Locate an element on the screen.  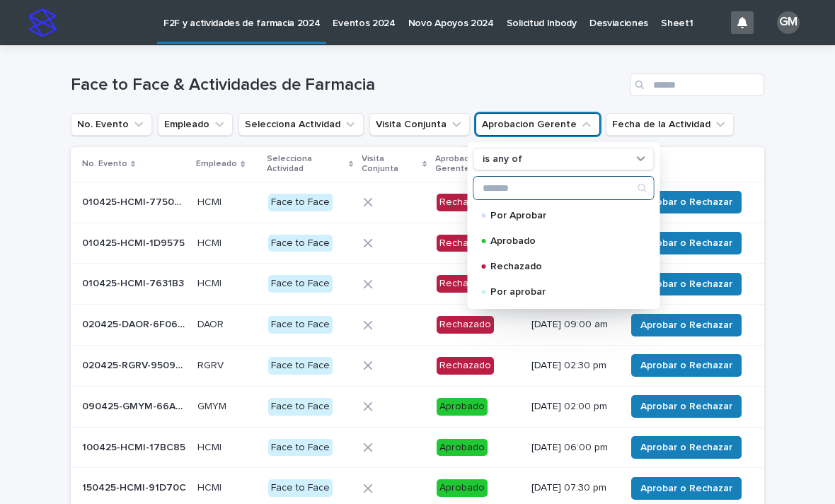
p: 020425-RGRV-95091C is located at coordinates (135, 364).